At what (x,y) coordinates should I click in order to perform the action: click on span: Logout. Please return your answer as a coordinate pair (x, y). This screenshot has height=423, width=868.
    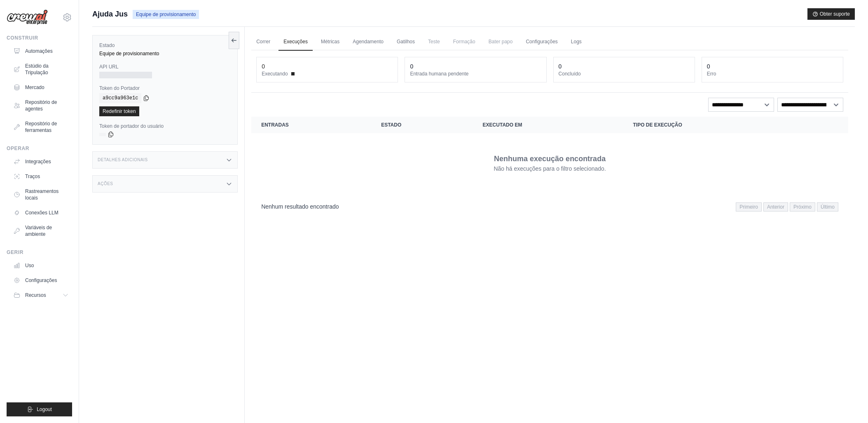
    Looking at the image, I should click on (44, 409).